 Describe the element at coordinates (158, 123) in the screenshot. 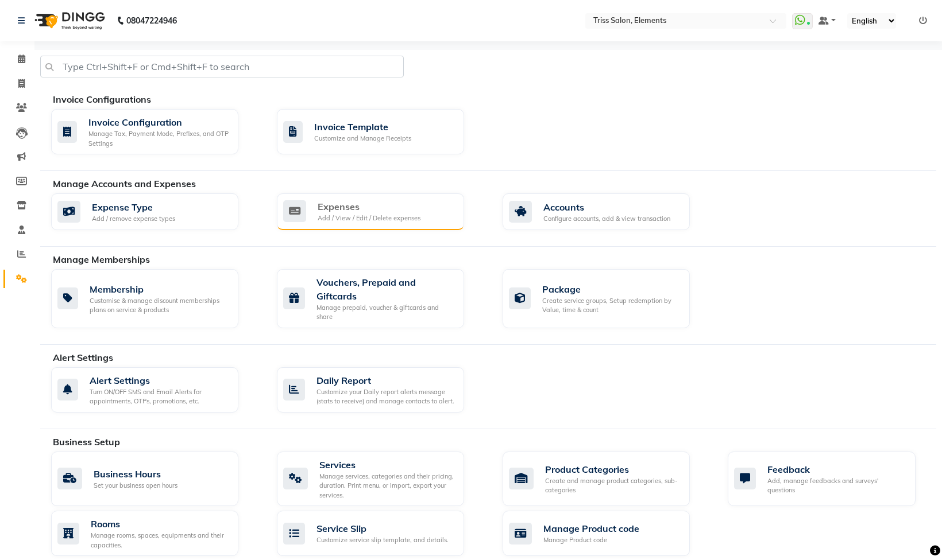

I see `div: Invoice Configuration` at that location.